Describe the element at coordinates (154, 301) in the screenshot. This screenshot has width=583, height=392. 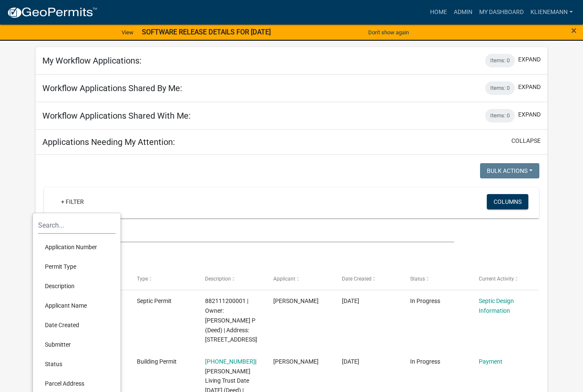
I see `span: Septic Permit` at that location.